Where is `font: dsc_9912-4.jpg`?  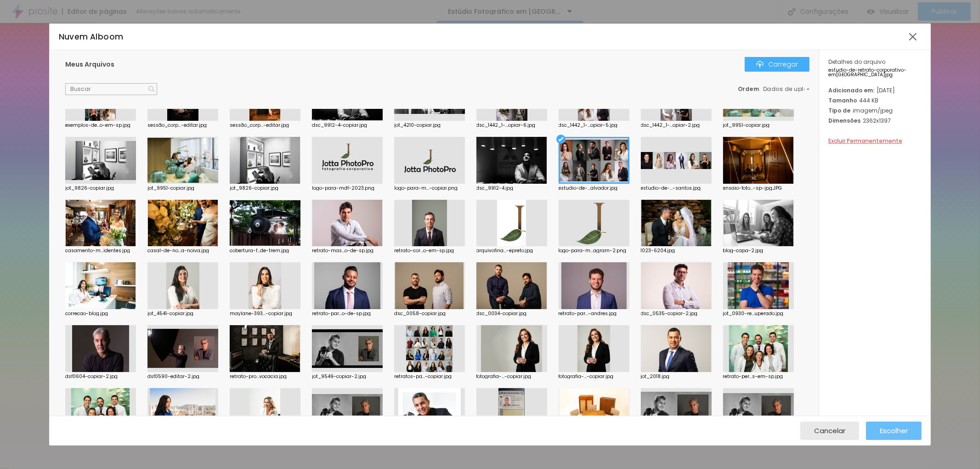 font: dsc_9912-4.jpg is located at coordinates (495, 188).